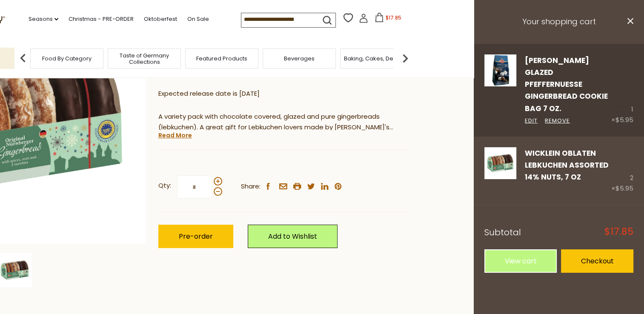 Image resolution: width=644 pixels, height=314 pixels. I want to click on span: Beverages, so click(299, 58).